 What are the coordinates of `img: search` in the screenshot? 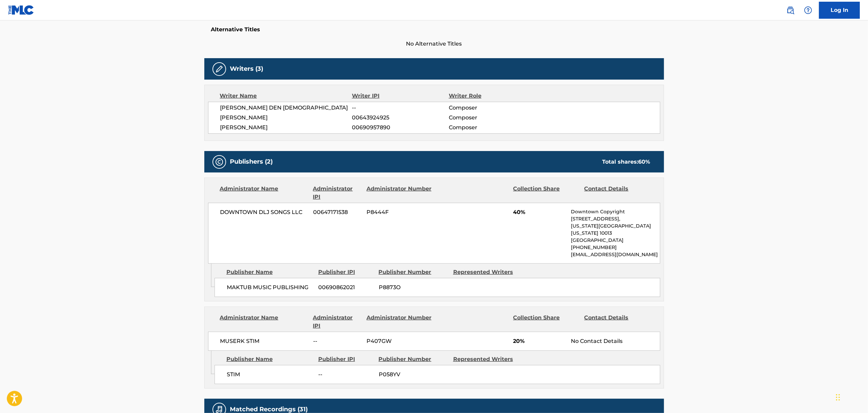 It's located at (790, 11).